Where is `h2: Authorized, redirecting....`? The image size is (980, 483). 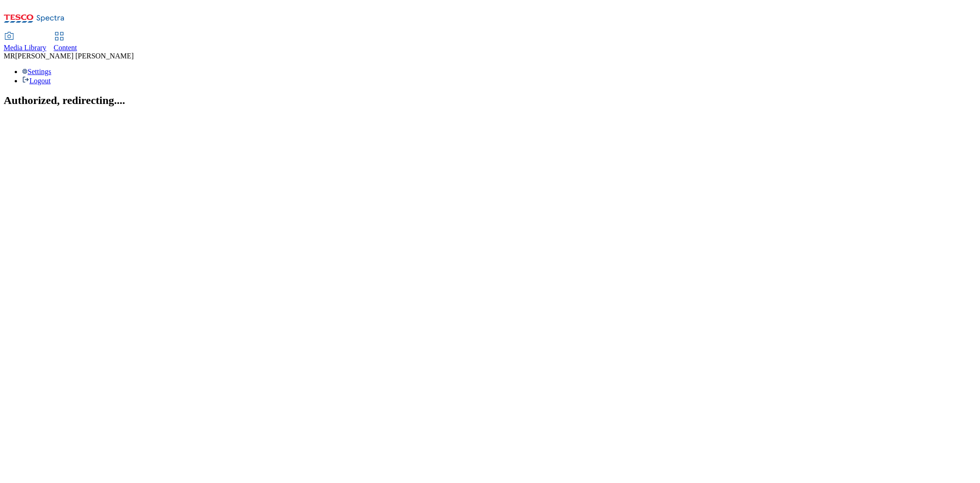
h2: Authorized, redirecting.... is located at coordinates (490, 100).